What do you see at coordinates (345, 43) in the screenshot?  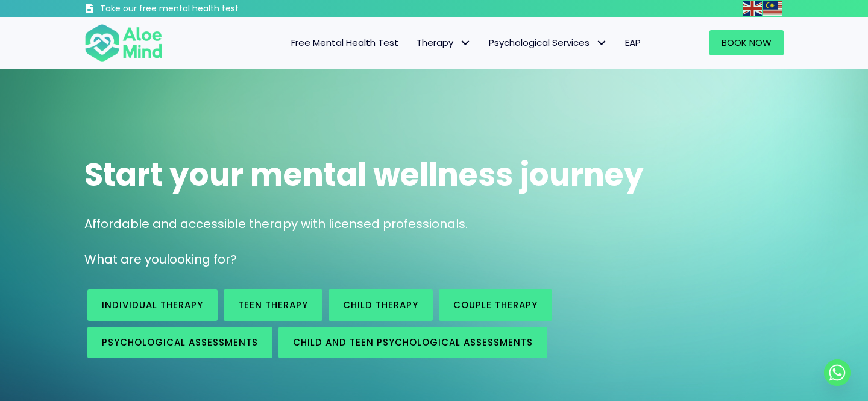 I see `a: Free Mental Health Test` at bounding box center [345, 43].